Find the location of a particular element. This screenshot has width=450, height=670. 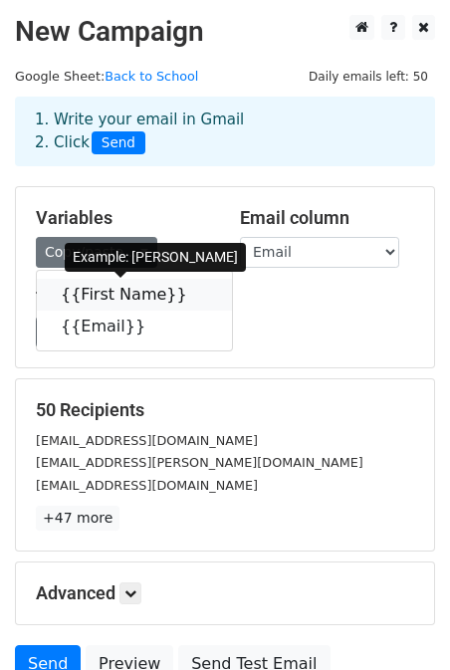

h5: Email column is located at coordinates (326, 218).